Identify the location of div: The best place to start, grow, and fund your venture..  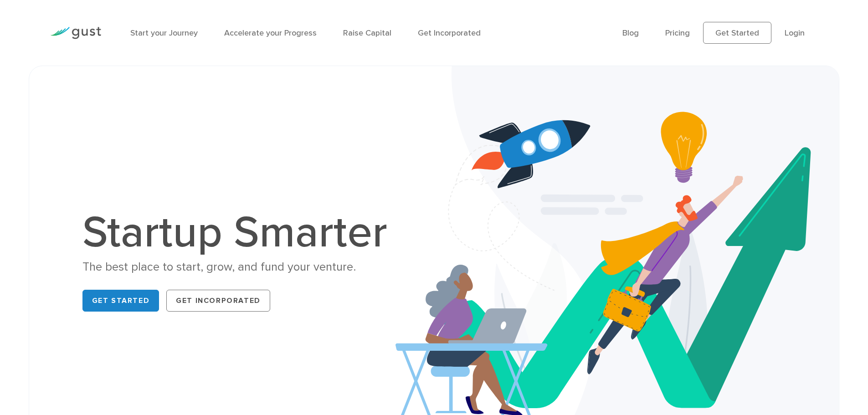
(240, 267).